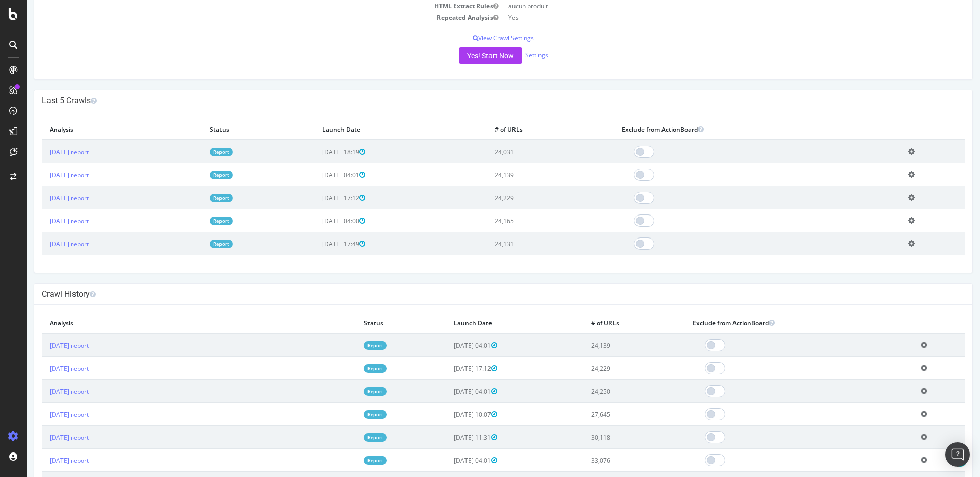  What do you see at coordinates (524, 221) in the screenshot?
I see `td: 24,165` at bounding box center [524, 221].